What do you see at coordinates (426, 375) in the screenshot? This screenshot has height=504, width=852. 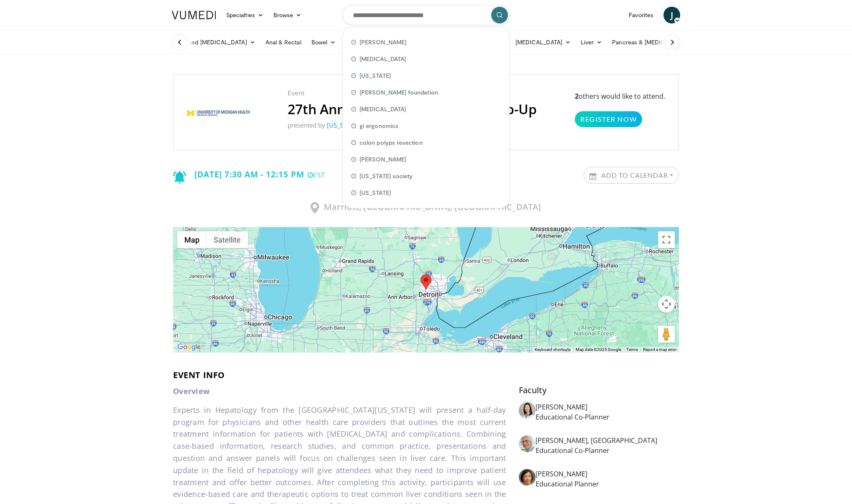 I see `h3: Event info` at bounding box center [426, 375].